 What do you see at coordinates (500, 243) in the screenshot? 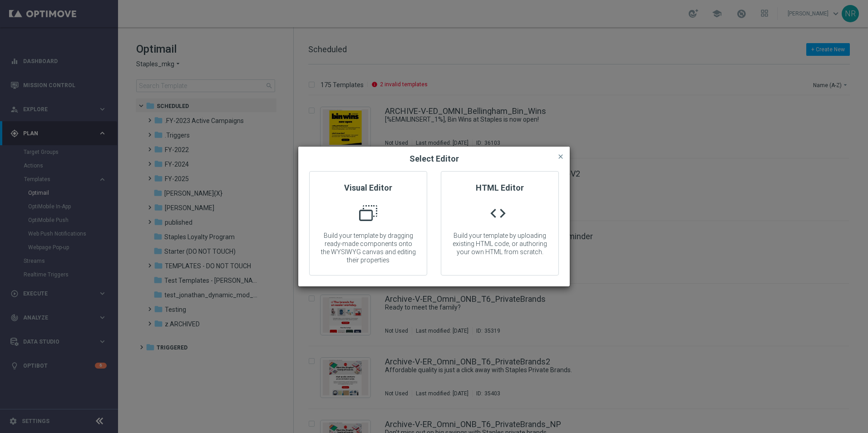
I see `p: Build your template by uploading existing HTML code, or authoring your own HTML from scratch.` at bounding box center [500, 243].